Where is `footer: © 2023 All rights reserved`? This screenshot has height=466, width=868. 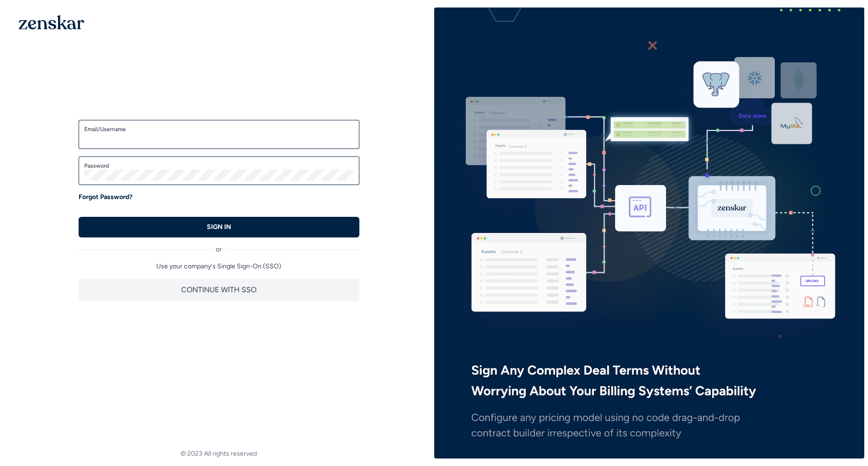 footer: © 2023 All rights reserved is located at coordinates (219, 454).